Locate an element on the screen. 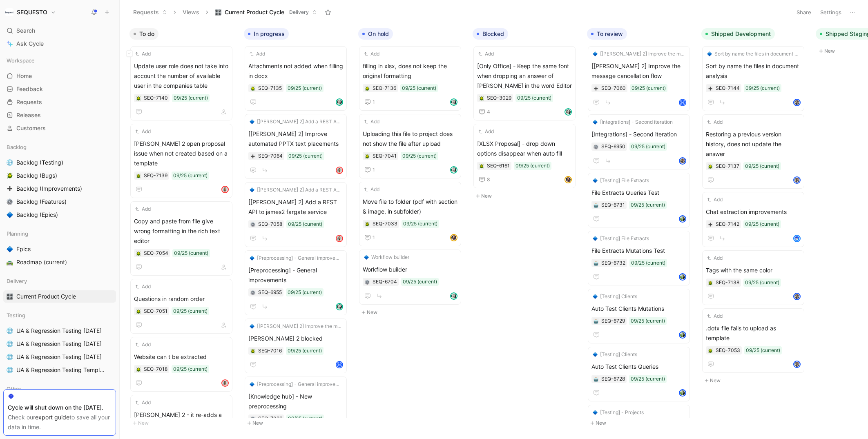 This screenshot has width=868, height=439. div: SEQ-7041 is located at coordinates (385, 156).